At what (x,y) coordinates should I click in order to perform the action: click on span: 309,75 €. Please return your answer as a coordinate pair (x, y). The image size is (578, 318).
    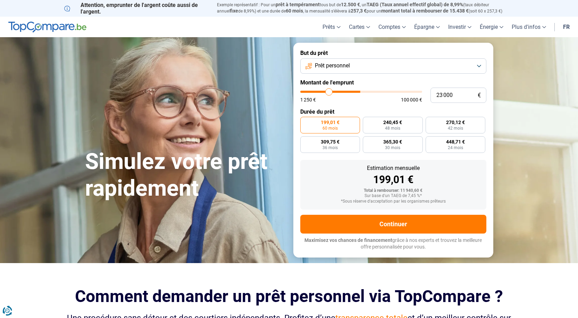
    Looking at the image, I should click on (330, 142).